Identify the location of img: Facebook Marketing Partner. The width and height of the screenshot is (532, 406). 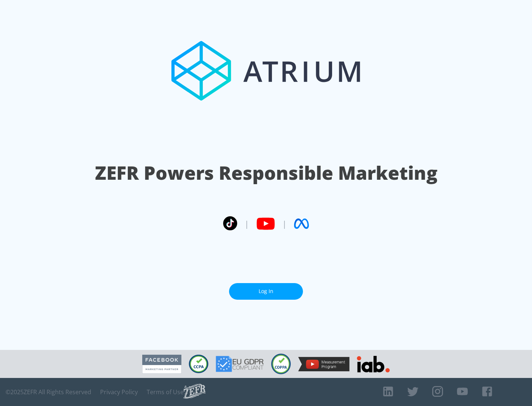
(162, 364).